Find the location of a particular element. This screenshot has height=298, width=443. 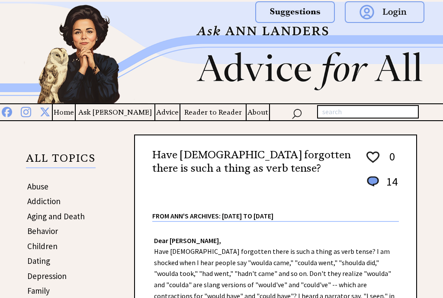

h4: Reader to Reader is located at coordinates (213, 112).